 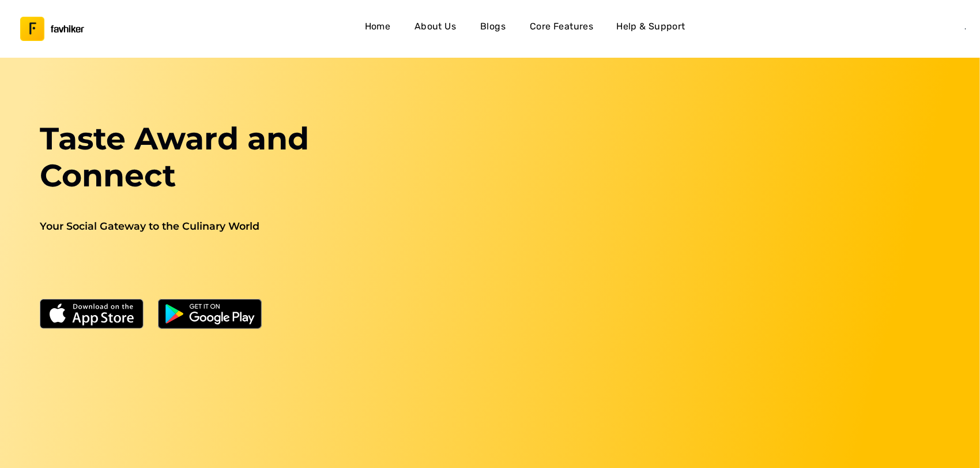 I want to click on img: App Store, so click(x=92, y=314).